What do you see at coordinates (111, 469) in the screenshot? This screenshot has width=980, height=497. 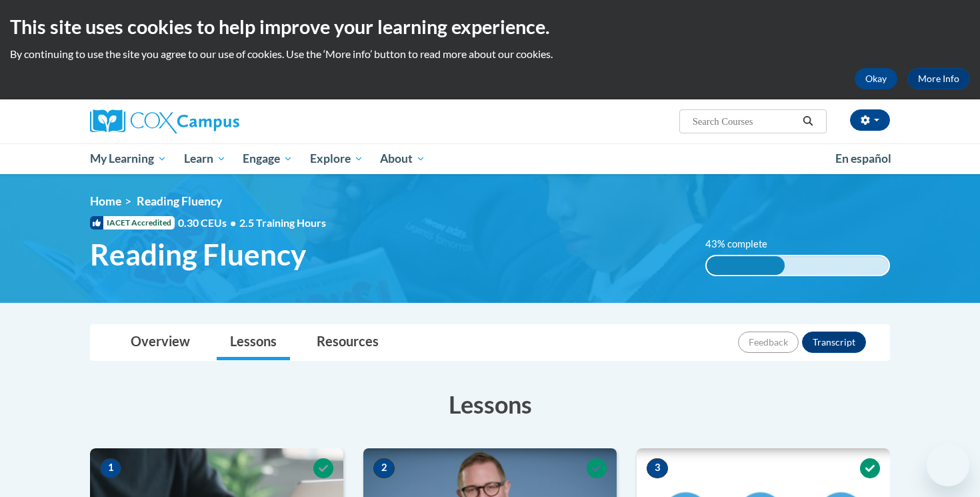 I see `span: 1` at bounding box center [111, 469].